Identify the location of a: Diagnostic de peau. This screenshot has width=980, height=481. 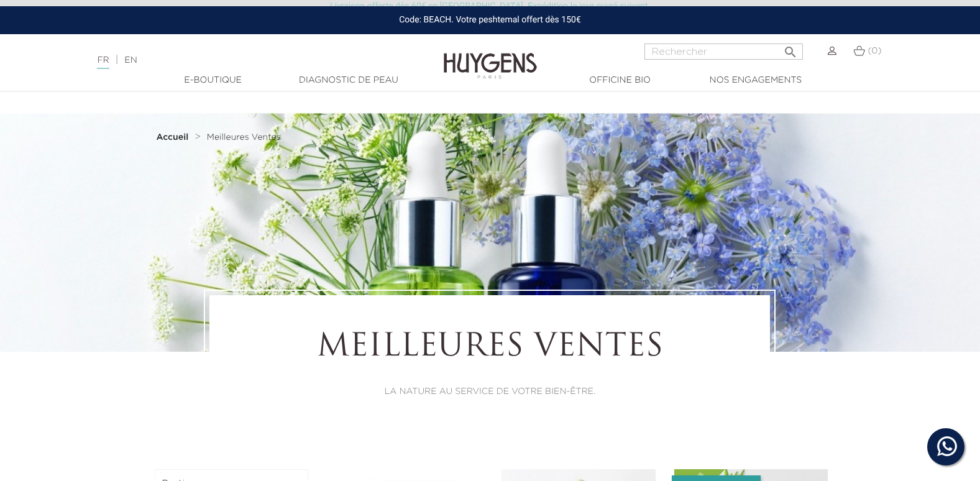
(349, 80).